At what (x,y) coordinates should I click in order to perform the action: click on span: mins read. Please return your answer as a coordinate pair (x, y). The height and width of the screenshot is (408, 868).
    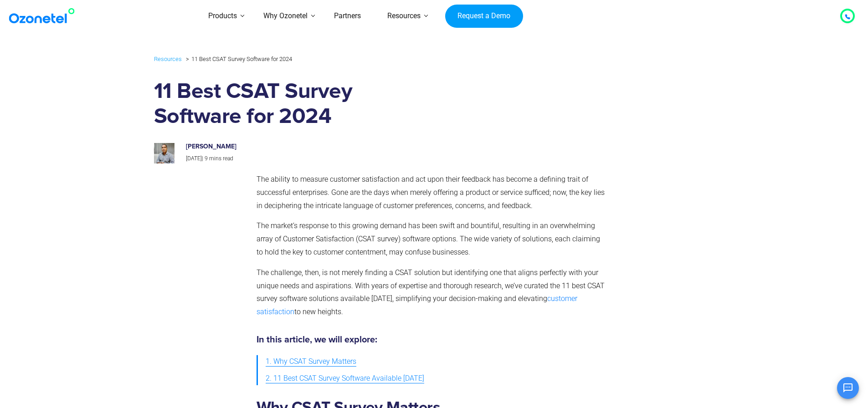
    Looking at the image, I should click on (221, 158).